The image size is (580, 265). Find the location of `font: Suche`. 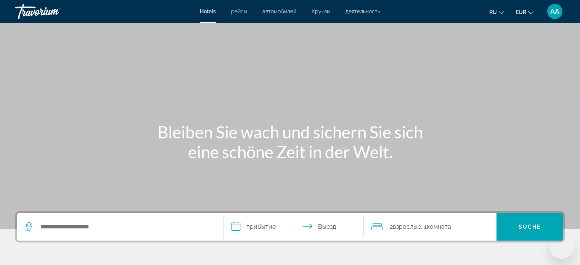

font: Suche is located at coordinates (530, 227).